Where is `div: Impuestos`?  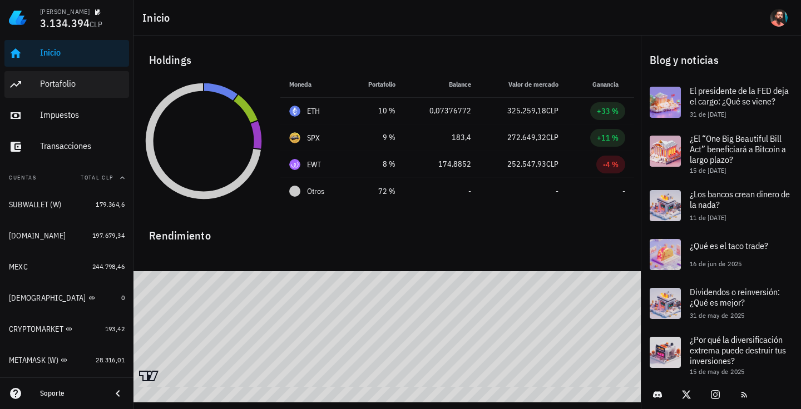
div: Impuestos is located at coordinates (82, 115).